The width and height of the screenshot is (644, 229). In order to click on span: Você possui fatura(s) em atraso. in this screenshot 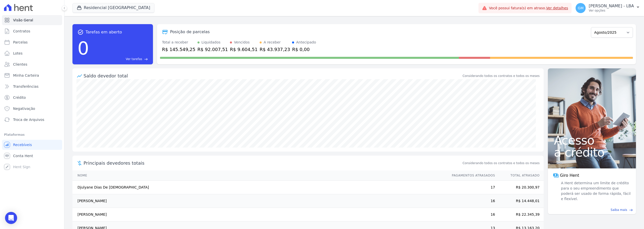, I will do `click(528, 8)`.